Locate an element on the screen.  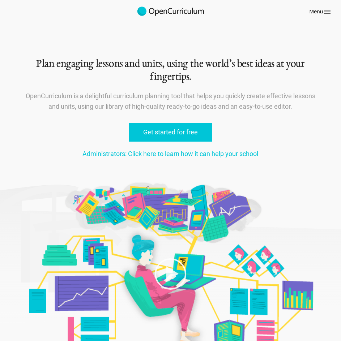
a: Get started for free is located at coordinates (170, 132).